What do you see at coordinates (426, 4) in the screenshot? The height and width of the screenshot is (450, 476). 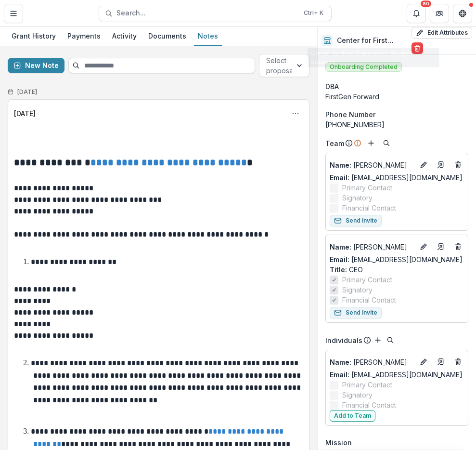 I see `div: 80` at bounding box center [426, 4].